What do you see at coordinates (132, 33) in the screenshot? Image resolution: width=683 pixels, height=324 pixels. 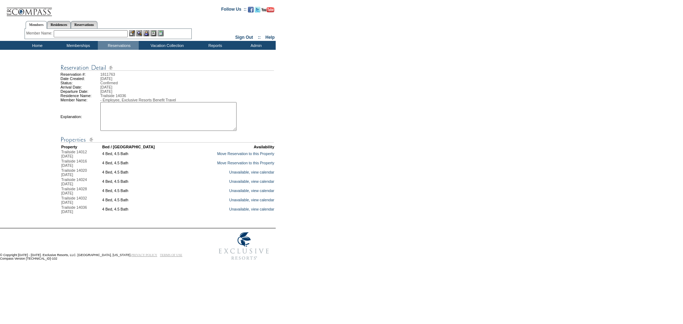 I see `img: b_edit.gif` at bounding box center [132, 33].